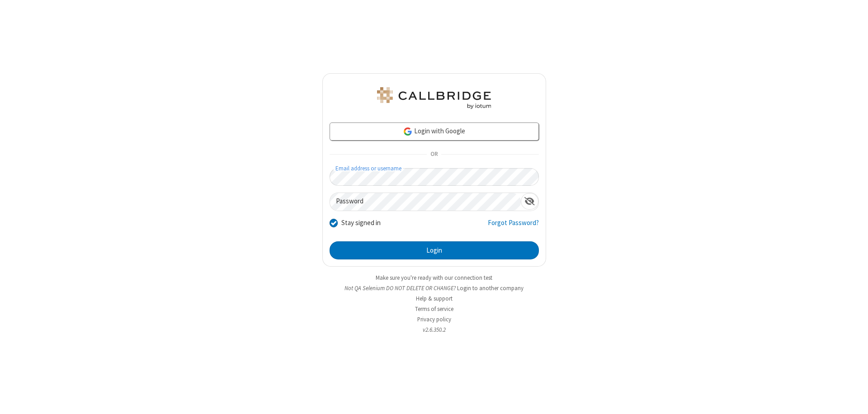  I want to click on li: Not QA Selenium DO NOT DELETE OR CHANGE?, so click(434, 288).